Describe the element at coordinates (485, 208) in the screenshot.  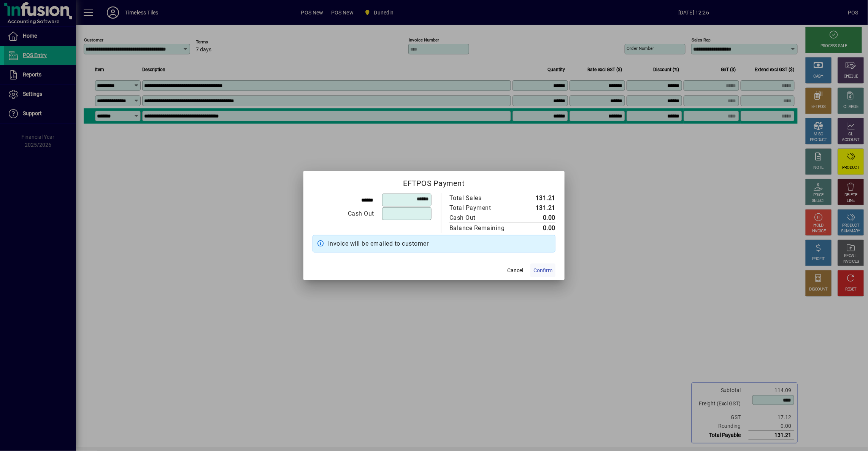
I see `td: Total Payment` at that location.